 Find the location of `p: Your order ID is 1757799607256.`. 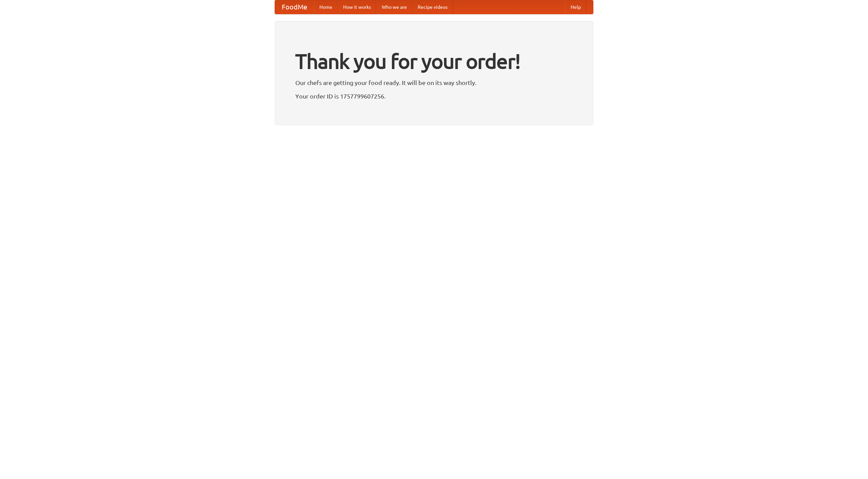

p: Your order ID is 1757799607256. is located at coordinates (434, 96).